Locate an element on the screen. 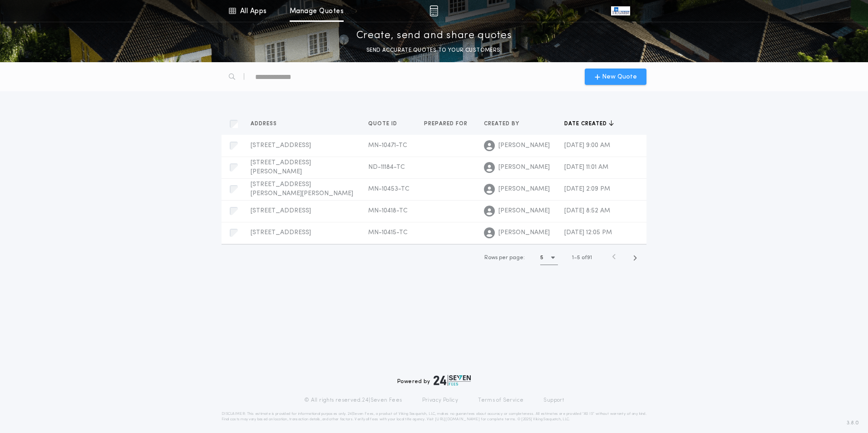 This screenshot has height=433, width=868. p: Create, send and share quotes is located at coordinates (434, 36).